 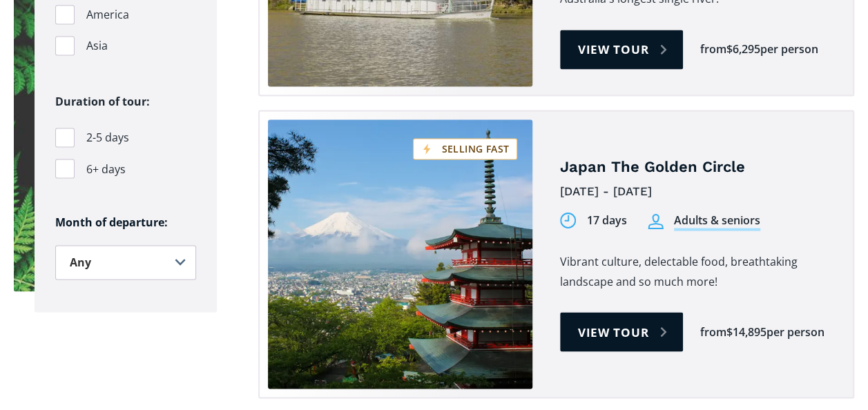 I want to click on h6: Month of departure:, so click(x=126, y=221).